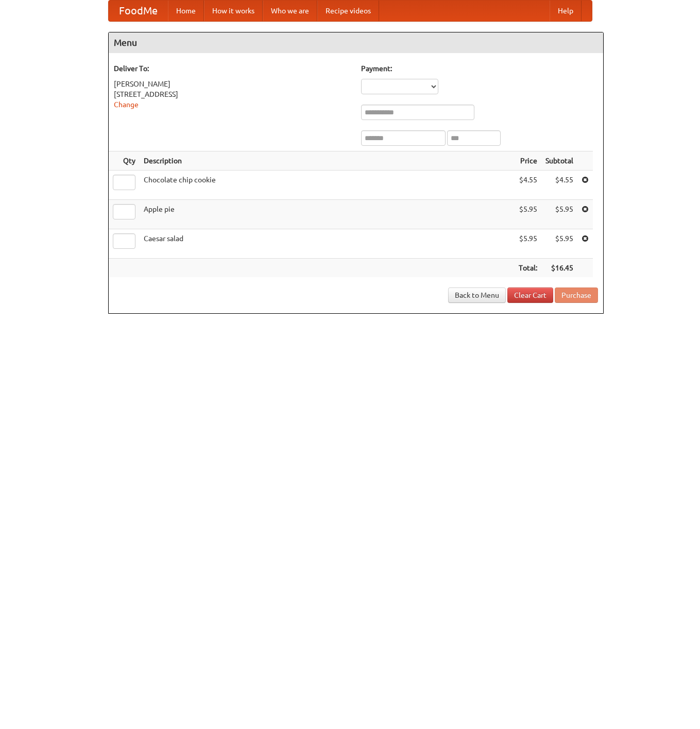 The height and width of the screenshot is (729, 700). I want to click on a: Clear Cart, so click(530, 296).